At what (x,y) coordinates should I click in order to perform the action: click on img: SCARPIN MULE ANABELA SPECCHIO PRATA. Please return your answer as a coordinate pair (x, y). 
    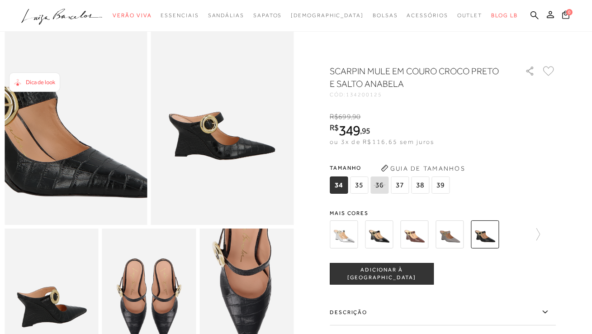
    Looking at the image, I should click on (344, 234).